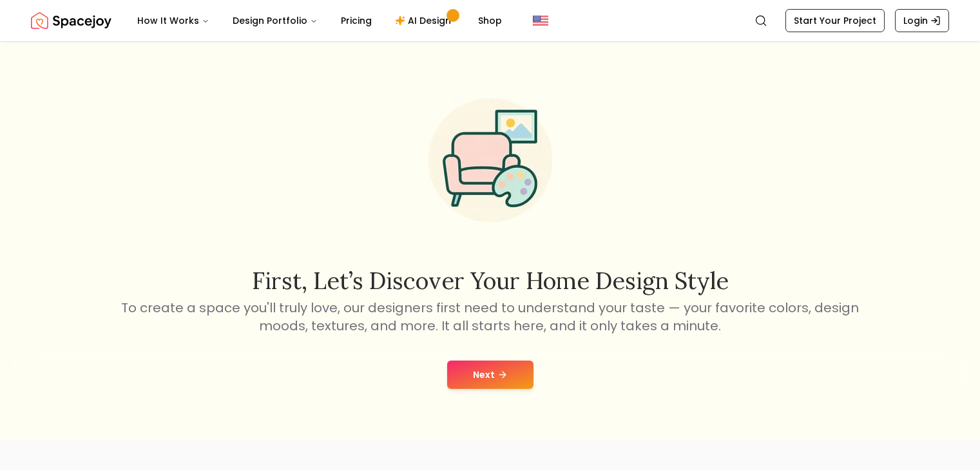 Image resolution: width=980 pixels, height=470 pixels. What do you see at coordinates (275, 20) in the screenshot?
I see `button: Design Portfolio` at bounding box center [275, 20].